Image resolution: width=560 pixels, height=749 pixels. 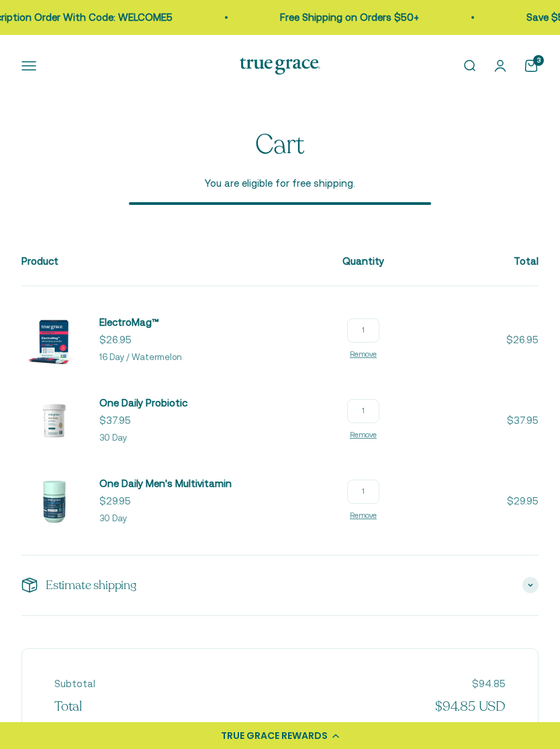 What do you see at coordinates (53, 420) in the screenshot?
I see `img: Daily Probiotic forDigestive and Immune Support:* - 90 Billion CFU at time of manufacturing (30 B...` at bounding box center [53, 420].